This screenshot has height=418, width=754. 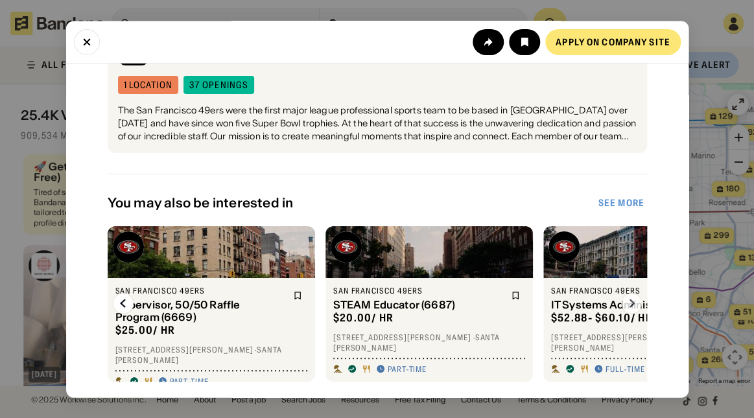 What do you see at coordinates (613, 41) in the screenshot?
I see `div: Apply on company site` at bounding box center [613, 41].